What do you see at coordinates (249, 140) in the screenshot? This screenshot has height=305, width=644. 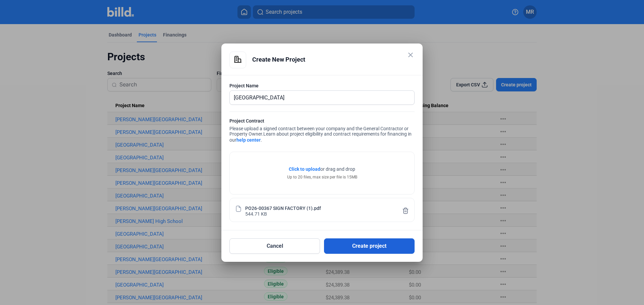 I see `a: help center` at bounding box center [249, 140].